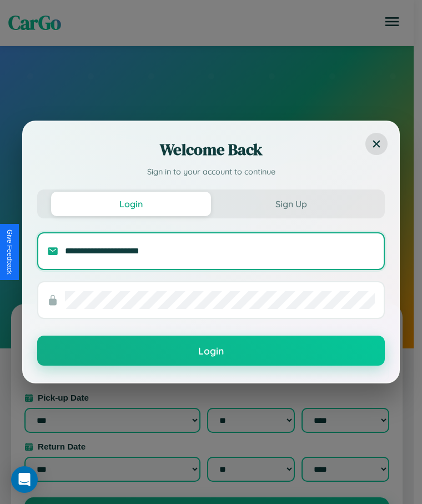  I want to click on div: Give Feedback, so click(9, 252).